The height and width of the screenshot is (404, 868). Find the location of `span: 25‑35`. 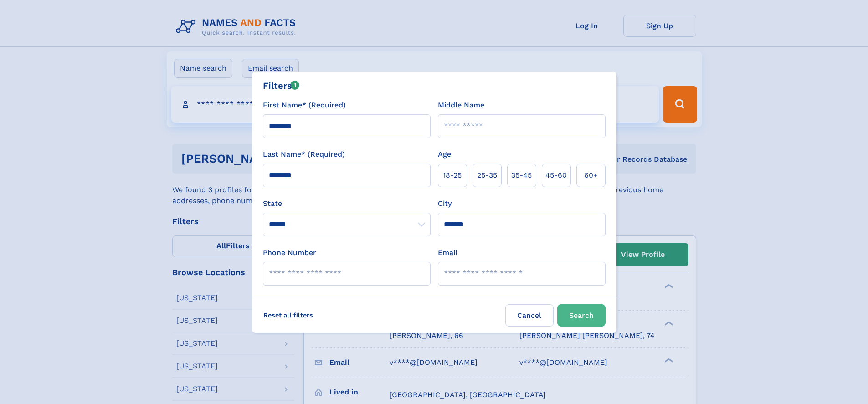

span: 25‑35 is located at coordinates (487, 175).